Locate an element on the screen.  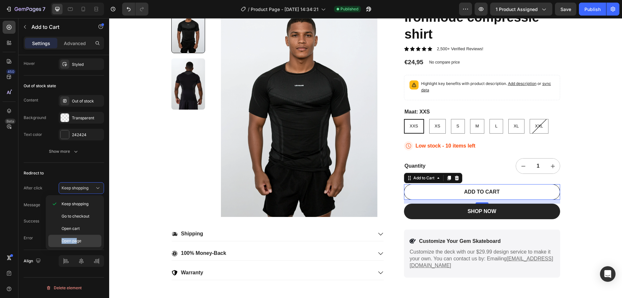
span: XXS is located at coordinates (305, 108).